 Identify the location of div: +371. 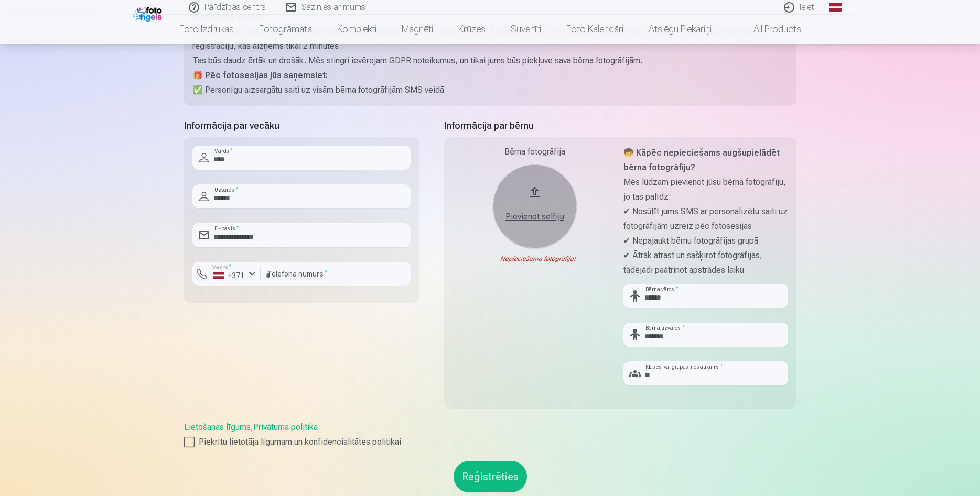
(229, 275).